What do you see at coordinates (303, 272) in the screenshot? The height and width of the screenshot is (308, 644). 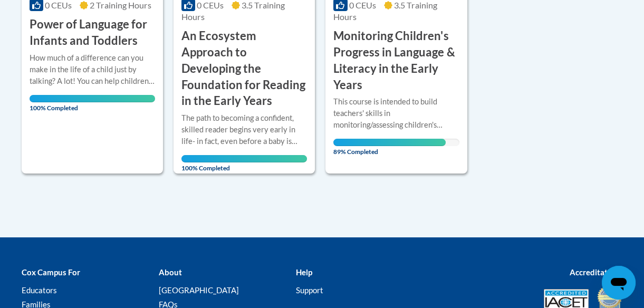 I see `b: Help` at bounding box center [303, 272].